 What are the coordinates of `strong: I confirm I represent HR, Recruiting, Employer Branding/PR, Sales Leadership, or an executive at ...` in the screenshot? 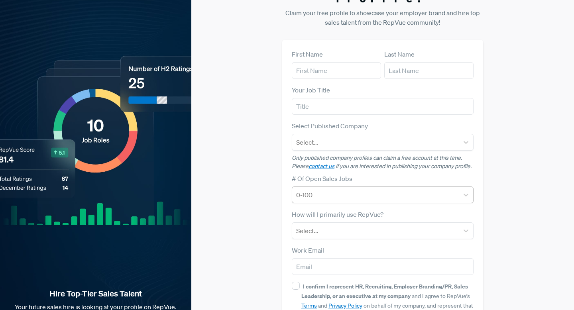 It's located at (385, 291).